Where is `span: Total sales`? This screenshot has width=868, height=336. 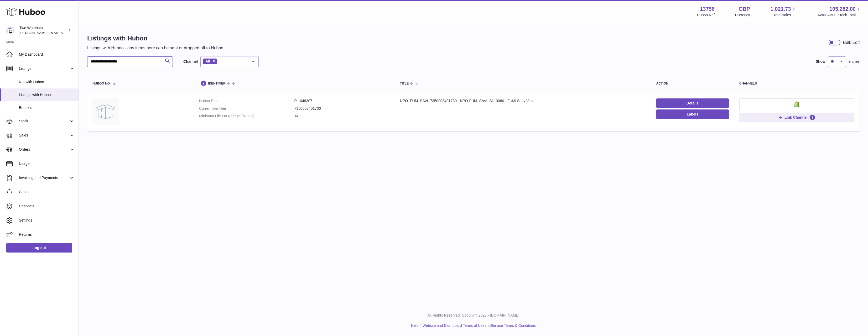 span: Total sales is located at coordinates (785, 15).